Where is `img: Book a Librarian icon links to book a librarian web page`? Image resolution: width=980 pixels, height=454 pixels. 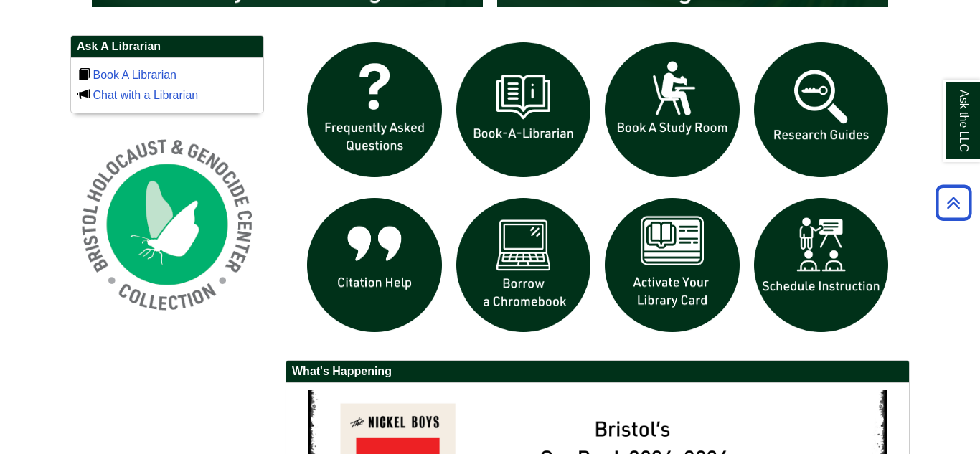
img: Book a Librarian icon links to book a librarian web page is located at coordinates (523, 110).